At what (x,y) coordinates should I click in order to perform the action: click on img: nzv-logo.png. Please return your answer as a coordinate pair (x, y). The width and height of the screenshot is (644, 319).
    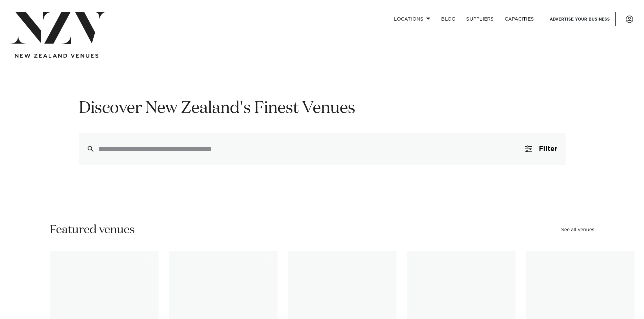
    Looking at the image, I should click on (58, 28).